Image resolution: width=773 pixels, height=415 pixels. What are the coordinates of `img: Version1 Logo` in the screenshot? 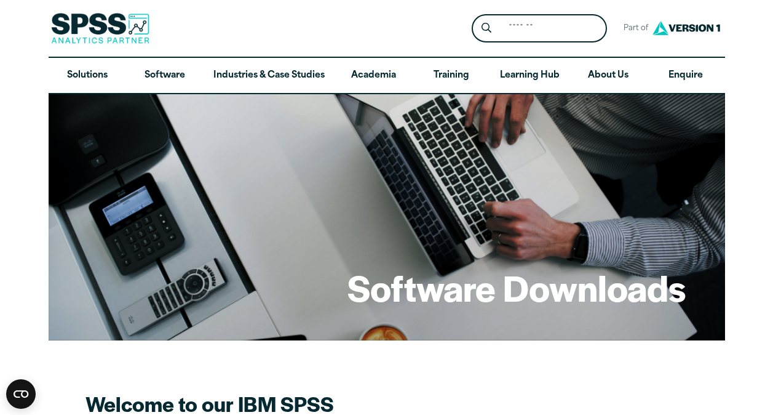 It's located at (686, 28).